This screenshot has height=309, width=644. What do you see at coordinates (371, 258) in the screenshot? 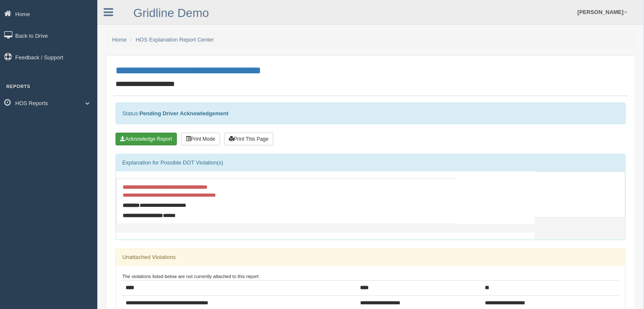
I see `div: Unattached Violations` at bounding box center [371, 258].